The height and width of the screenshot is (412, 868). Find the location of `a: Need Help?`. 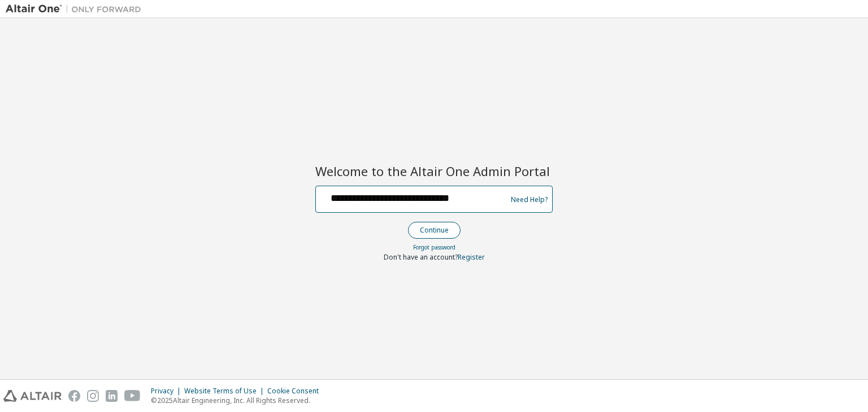

a: Need Help? is located at coordinates (528, 199).